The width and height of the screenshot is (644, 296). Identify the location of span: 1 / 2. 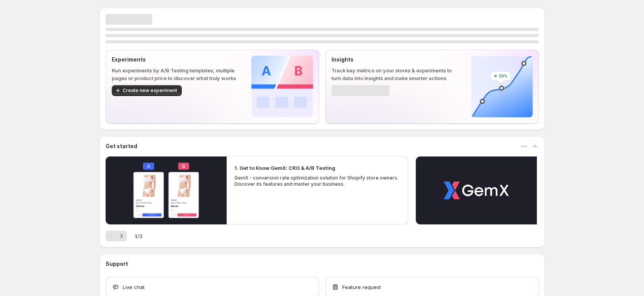
(139, 236).